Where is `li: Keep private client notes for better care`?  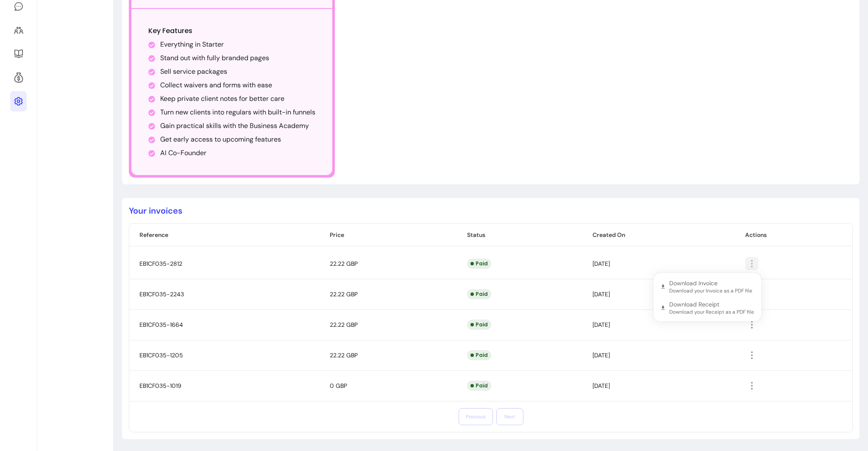
li: Keep private client notes for better care is located at coordinates (238, 99).